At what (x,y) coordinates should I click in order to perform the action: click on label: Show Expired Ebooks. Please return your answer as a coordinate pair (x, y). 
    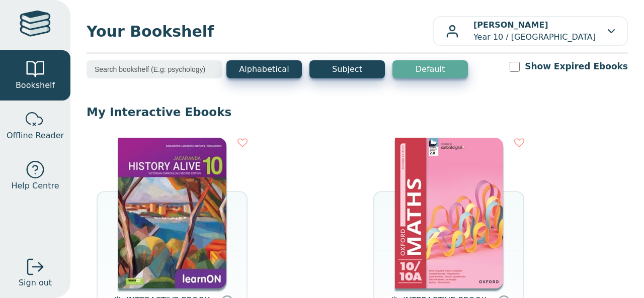
    Looking at the image, I should click on (576, 67).